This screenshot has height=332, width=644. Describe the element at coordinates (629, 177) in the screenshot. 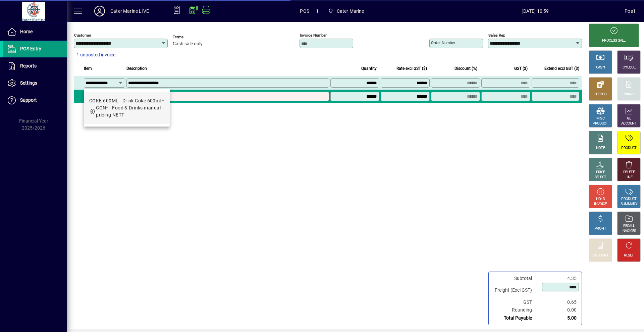

I see `div: LINE` at that location.